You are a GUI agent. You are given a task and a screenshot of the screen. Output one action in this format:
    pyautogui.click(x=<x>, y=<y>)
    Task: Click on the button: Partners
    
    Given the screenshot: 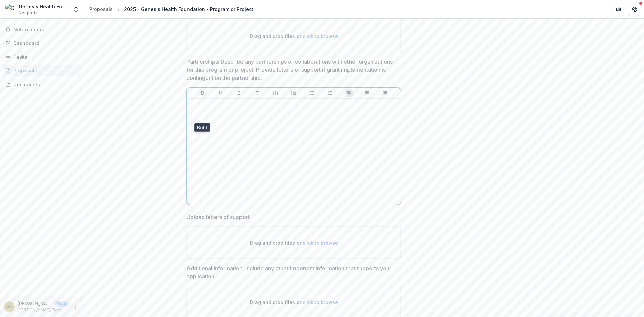 What is the action you would take?
    pyautogui.click(x=618, y=10)
    